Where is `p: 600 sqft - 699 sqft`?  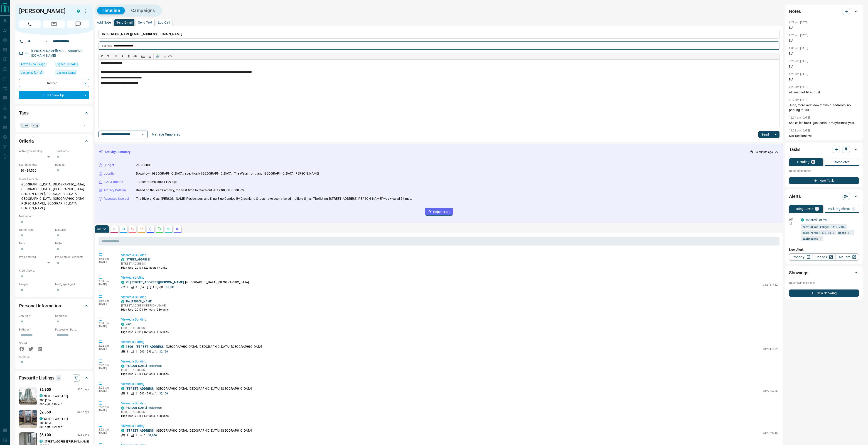 p: 600 sqft - 699 sqft is located at coordinates (64, 404).